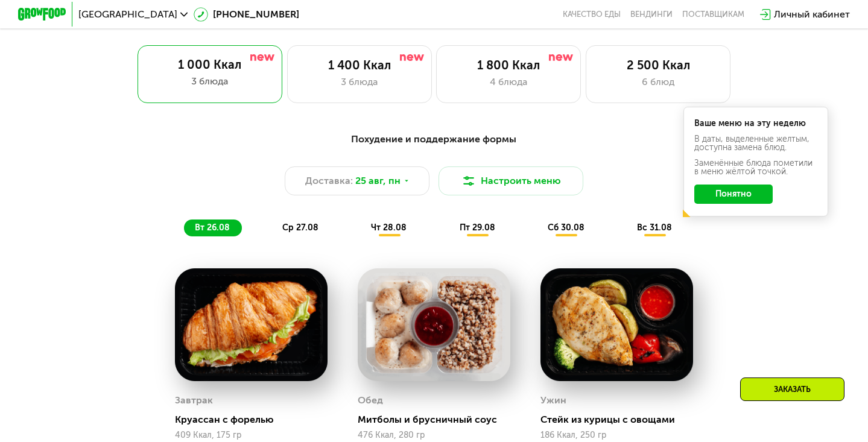 The height and width of the screenshot is (442, 868). I want to click on span: Доставка:, so click(329, 181).